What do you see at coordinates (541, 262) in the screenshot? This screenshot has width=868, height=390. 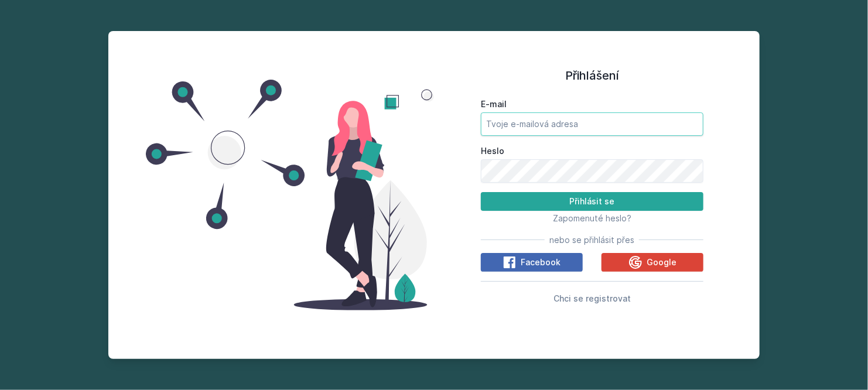 I see `span: Facebook` at bounding box center [541, 262].